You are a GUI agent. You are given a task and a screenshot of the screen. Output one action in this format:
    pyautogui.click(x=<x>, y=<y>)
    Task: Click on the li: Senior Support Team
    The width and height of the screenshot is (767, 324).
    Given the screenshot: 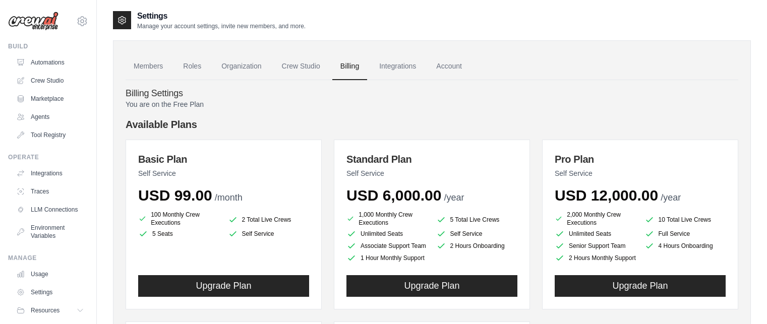 What is the action you would take?
    pyautogui.click(x=596, y=246)
    